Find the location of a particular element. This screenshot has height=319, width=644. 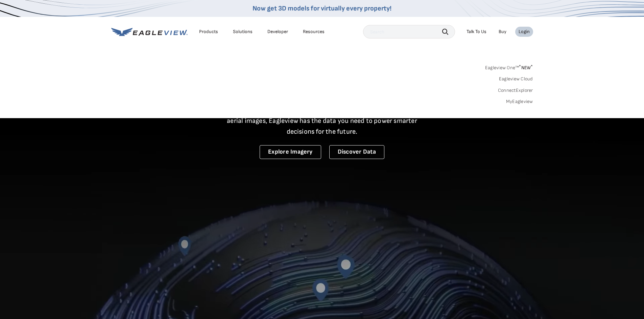

a: Buy is located at coordinates (502, 32).